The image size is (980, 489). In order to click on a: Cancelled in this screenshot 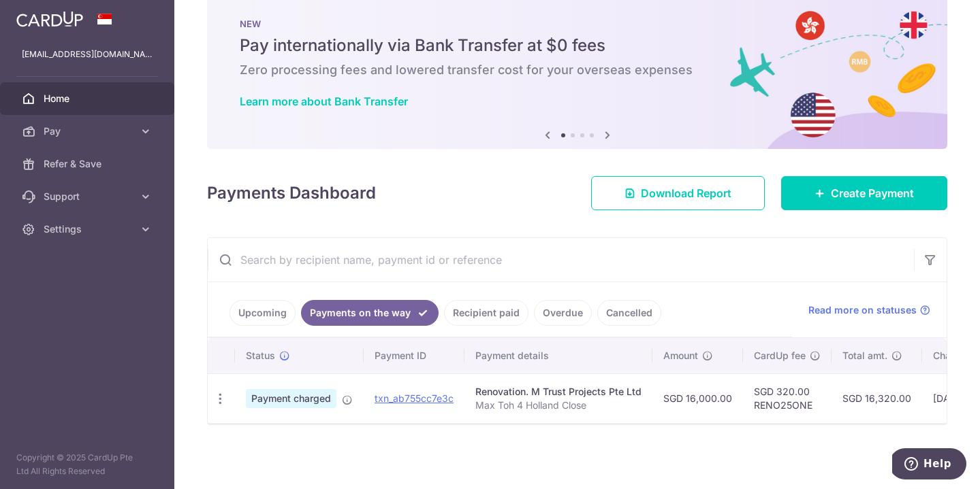, I will do `click(629, 313)`.